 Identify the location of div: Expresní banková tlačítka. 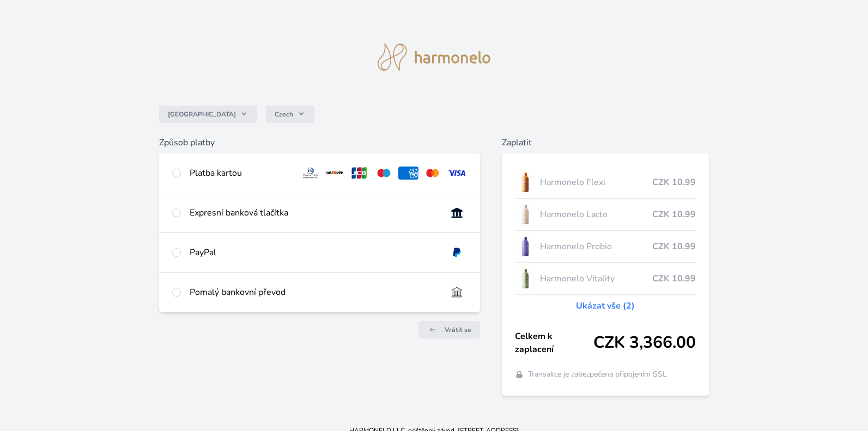
(314, 213).